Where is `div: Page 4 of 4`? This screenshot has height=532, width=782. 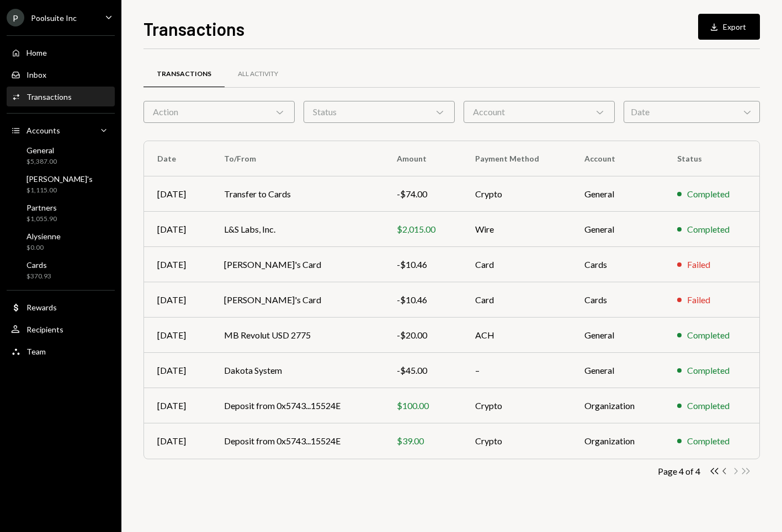
div: Page 4 of 4 is located at coordinates (679, 471).